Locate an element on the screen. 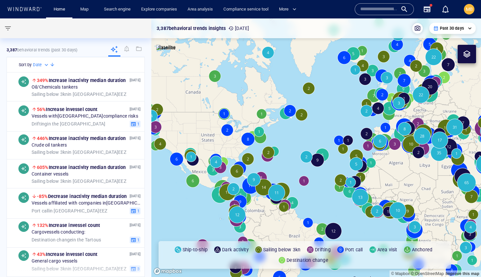  span: Port call is located at coordinates (40, 210).